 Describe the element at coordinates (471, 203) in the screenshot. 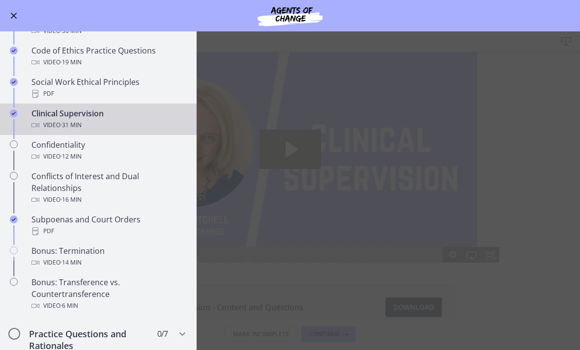

I see `button: Airplay` at that location.